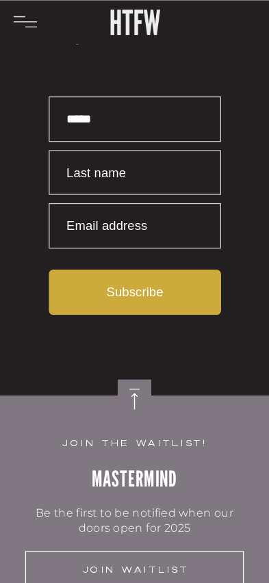 The width and height of the screenshot is (269, 583). What do you see at coordinates (135, 570) in the screenshot?
I see `a: join waitlist` at bounding box center [135, 570].